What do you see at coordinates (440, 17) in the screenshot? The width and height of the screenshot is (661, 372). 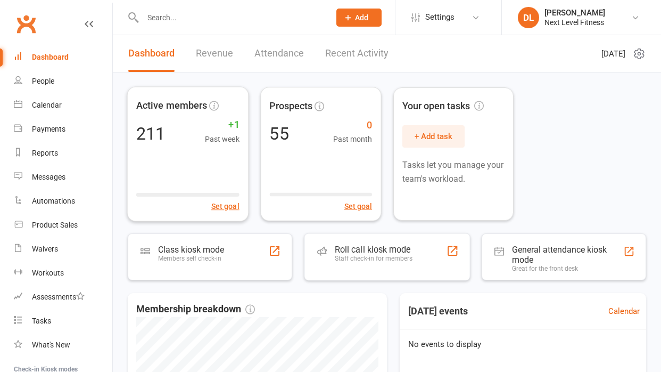 I see `span: Settings` at bounding box center [440, 17].